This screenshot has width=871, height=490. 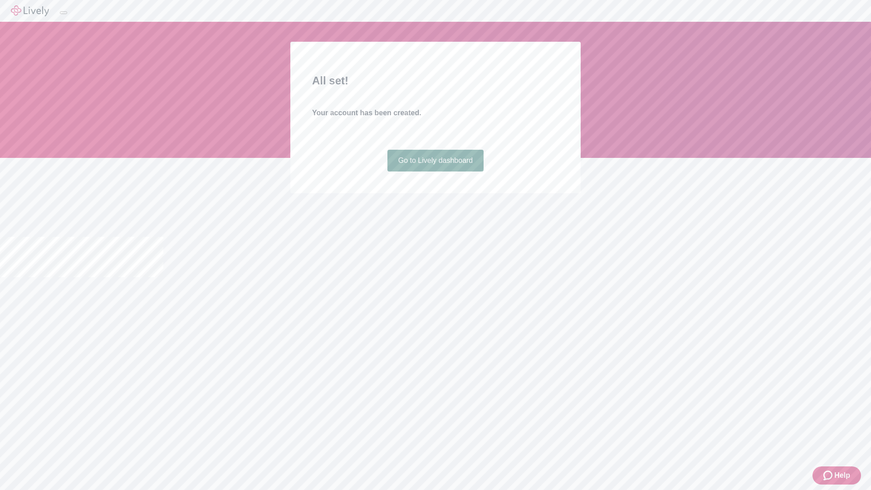 What do you see at coordinates (842, 475) in the screenshot?
I see `span: Help` at bounding box center [842, 475].